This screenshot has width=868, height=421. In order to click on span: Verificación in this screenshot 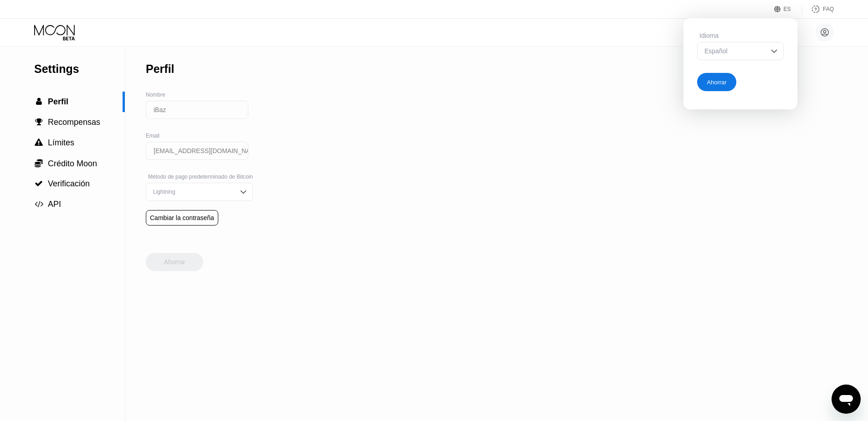, I will do `click(69, 184)`.